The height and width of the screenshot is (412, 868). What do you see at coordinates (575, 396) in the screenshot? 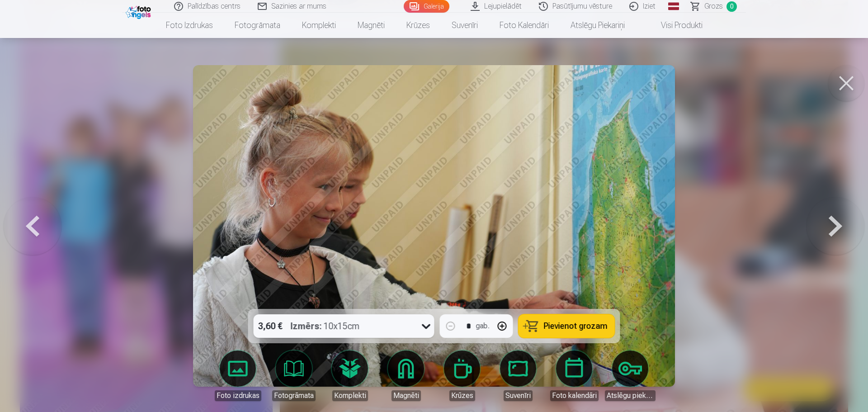
I see `div: Foto kalendāri` at bounding box center [575, 396].